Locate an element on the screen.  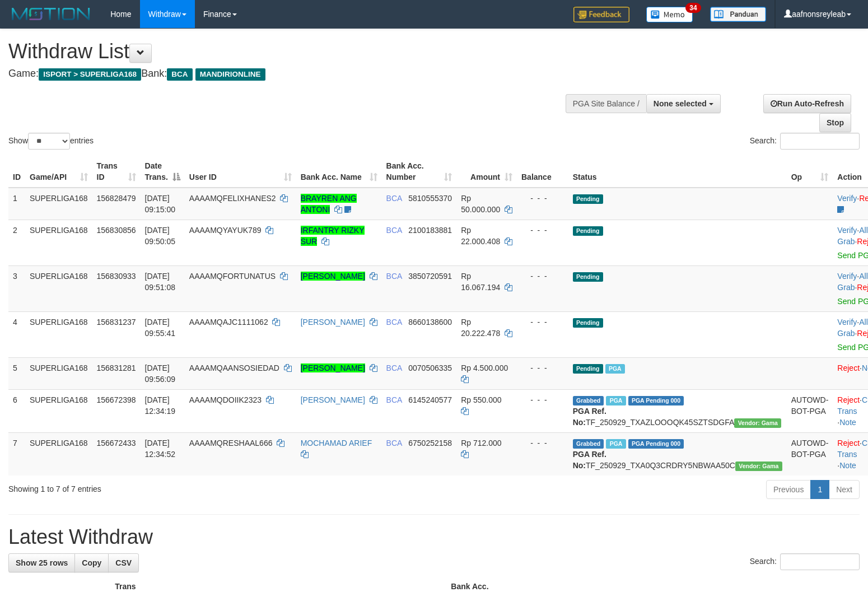
td: 1 is located at coordinates (17, 204).